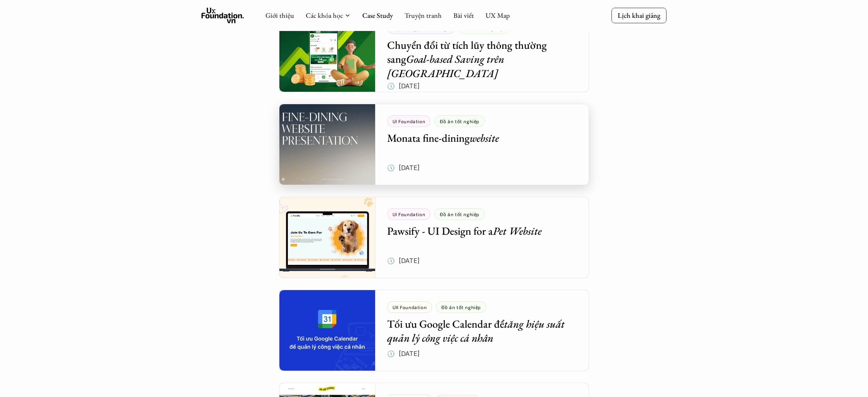 The height and width of the screenshot is (397, 868). What do you see at coordinates (464, 15) in the screenshot?
I see `a: Bài viết` at bounding box center [464, 15].